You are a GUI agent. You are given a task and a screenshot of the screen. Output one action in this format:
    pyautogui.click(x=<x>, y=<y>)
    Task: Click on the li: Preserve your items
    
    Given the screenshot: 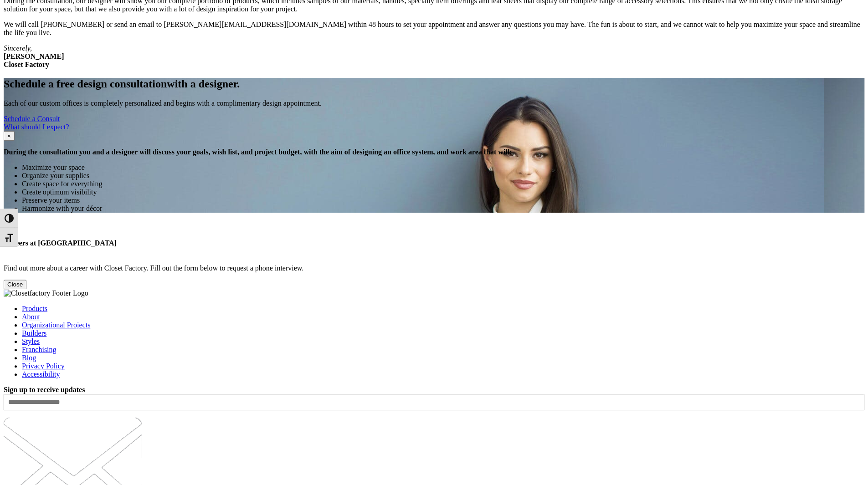 What is the action you would take?
    pyautogui.click(x=443, y=201)
    